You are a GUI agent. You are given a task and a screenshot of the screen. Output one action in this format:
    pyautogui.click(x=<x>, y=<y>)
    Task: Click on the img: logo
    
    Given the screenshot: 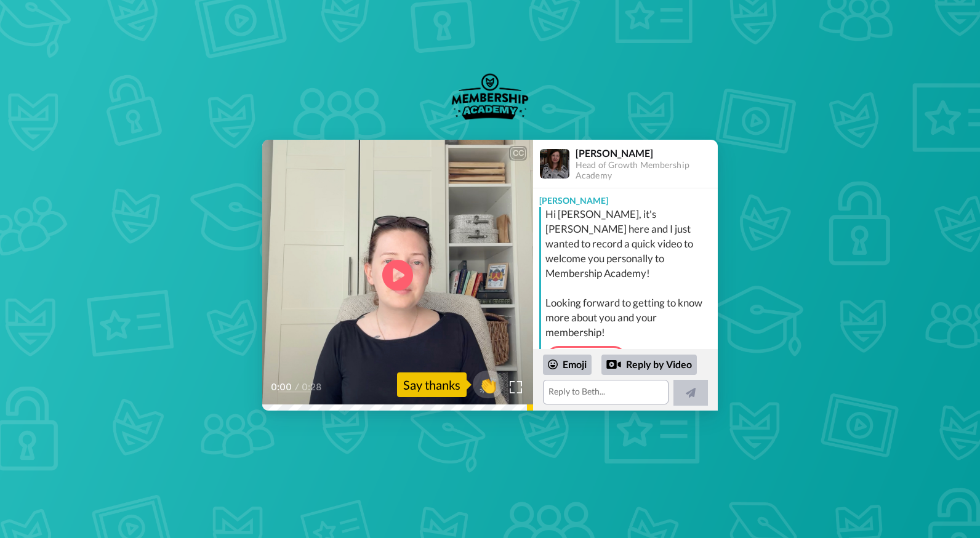 What is the action you would take?
    pyautogui.click(x=490, y=96)
    